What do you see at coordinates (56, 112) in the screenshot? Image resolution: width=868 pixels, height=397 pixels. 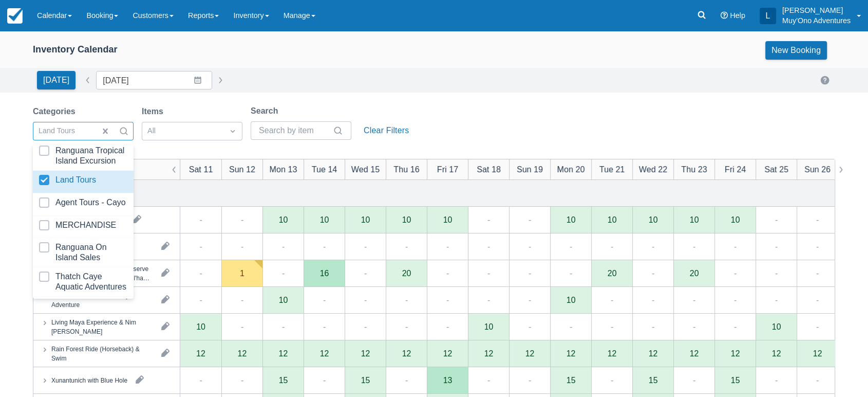 I see `label: Categories` at bounding box center [56, 112].